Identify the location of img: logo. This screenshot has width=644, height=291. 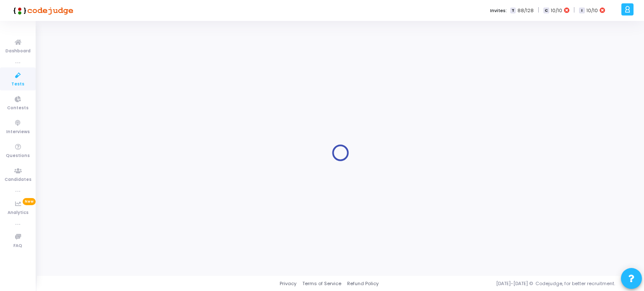
(42, 11).